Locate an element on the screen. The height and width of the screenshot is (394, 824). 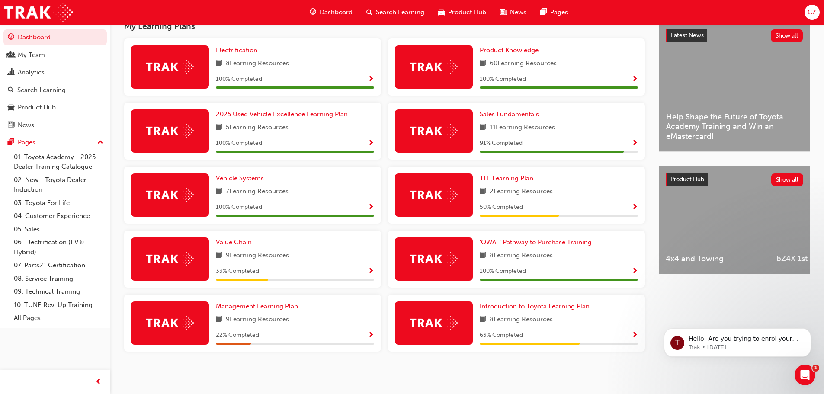
span: Dashboard is located at coordinates (336, 12).